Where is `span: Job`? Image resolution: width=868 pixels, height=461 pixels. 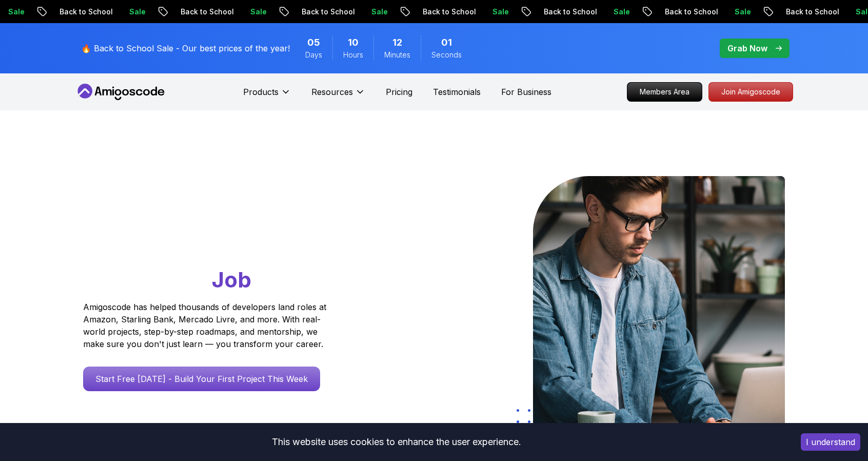 span: Job is located at coordinates (232, 279).